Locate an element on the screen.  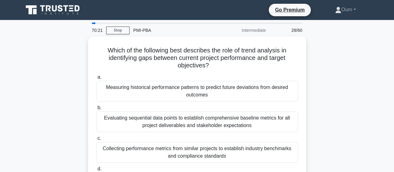
div: PMI-PBA is located at coordinates (172, 30).